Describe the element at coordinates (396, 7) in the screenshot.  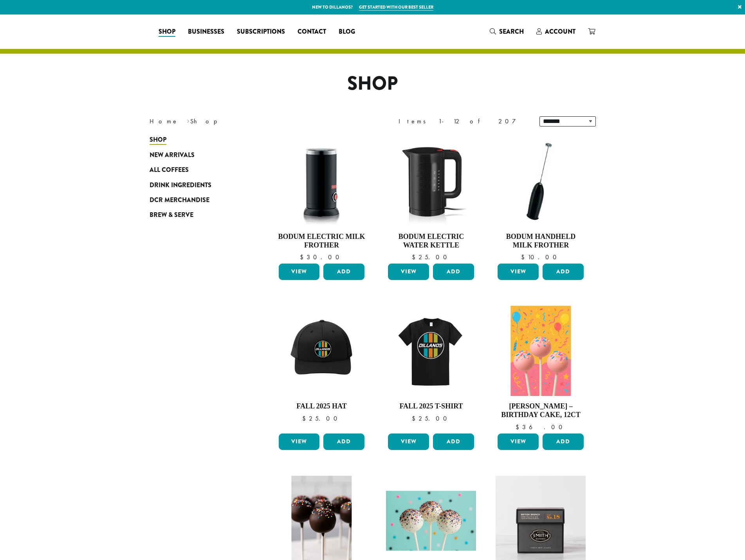
I see `a: Get started with our best seller` at that location.